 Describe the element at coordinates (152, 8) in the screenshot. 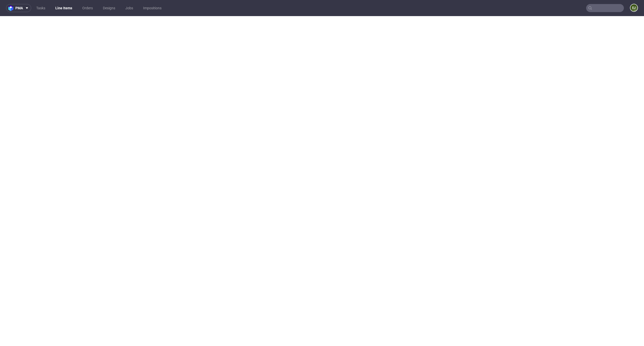

I see `a: Impositions` at that location.